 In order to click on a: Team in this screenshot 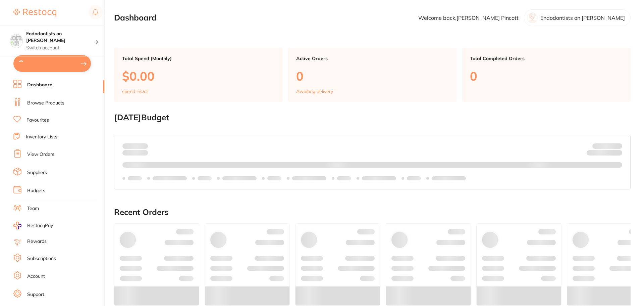, I will do `click(33, 209)`.